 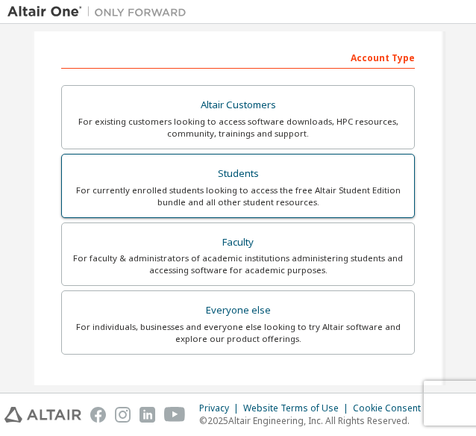 What do you see at coordinates (147, 414) in the screenshot?
I see `img: linkedin.svg` at bounding box center [147, 414].